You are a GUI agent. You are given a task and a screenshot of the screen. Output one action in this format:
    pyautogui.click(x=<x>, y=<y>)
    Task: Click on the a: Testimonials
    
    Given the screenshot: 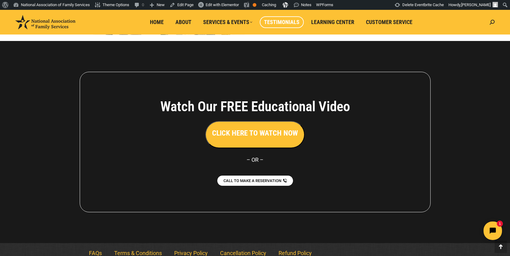 What is the action you would take?
    pyautogui.click(x=281, y=22)
    